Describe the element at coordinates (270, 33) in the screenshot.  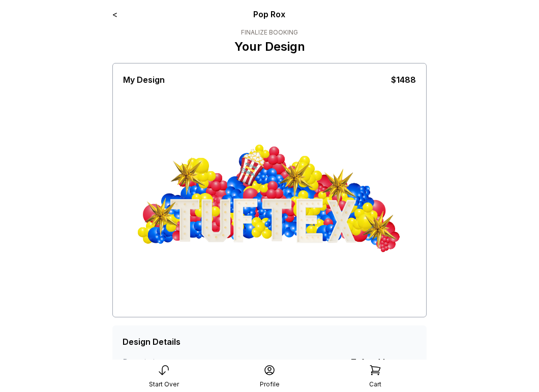
I see `div: Finalize Booking` at that location.